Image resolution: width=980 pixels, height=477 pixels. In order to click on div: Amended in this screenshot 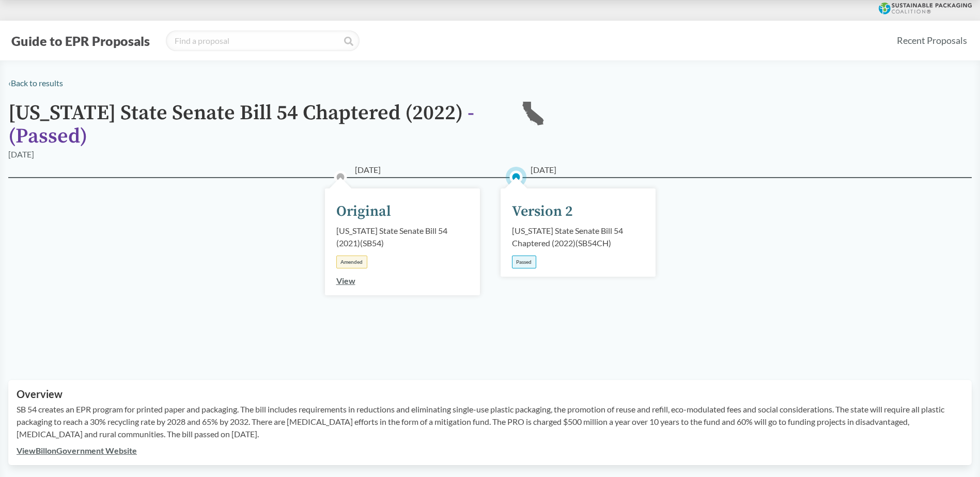, I will do `click(352, 262)`.